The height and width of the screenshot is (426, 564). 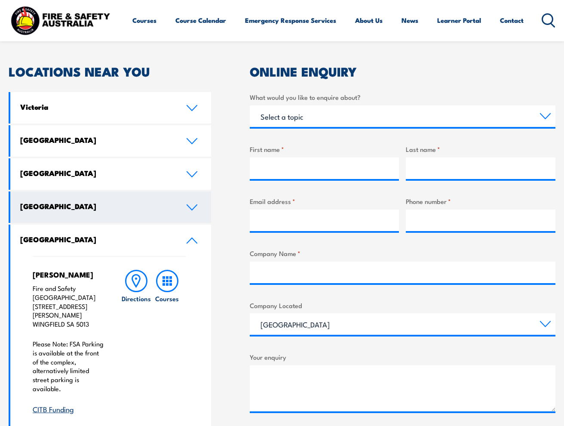 I want to click on label: First name, so click(x=325, y=149).